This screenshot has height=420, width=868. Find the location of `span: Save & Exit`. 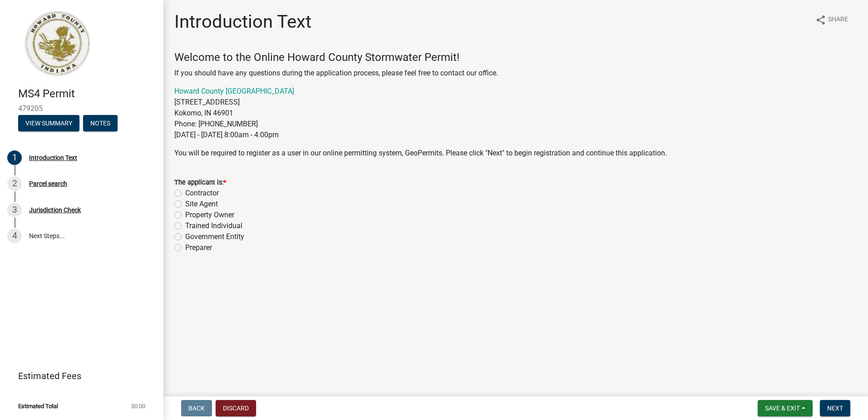

span: Save & Exit is located at coordinates (783, 408).